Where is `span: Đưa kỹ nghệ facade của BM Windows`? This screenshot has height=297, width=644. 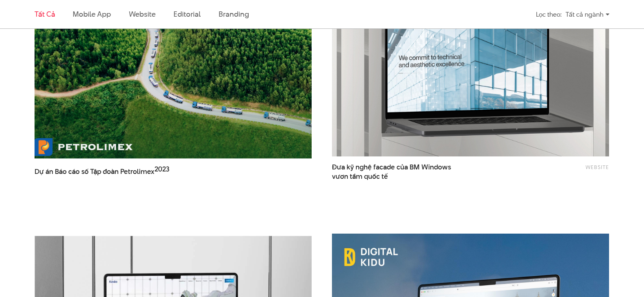
span: Đưa kỹ nghệ facade của BM Windows is located at coordinates (408, 173).